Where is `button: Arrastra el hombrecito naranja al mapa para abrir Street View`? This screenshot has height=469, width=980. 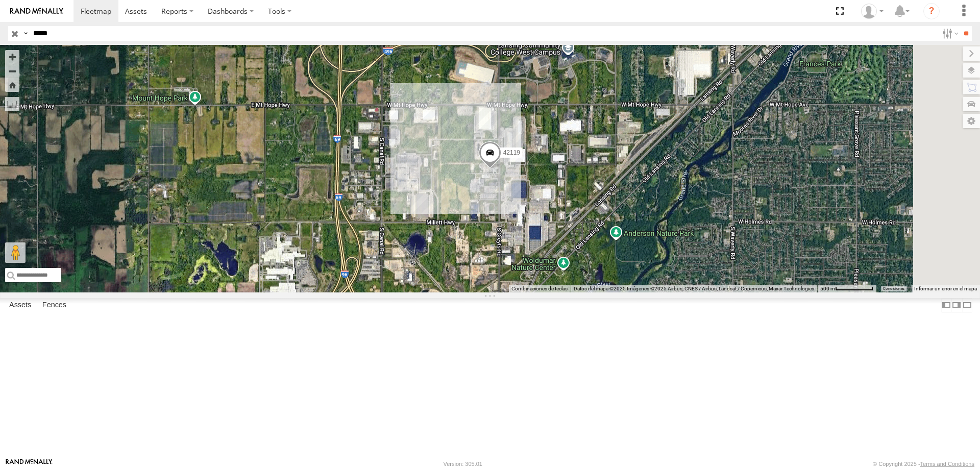
button: Arrastra el hombrecito naranja al mapa para abrir Street View is located at coordinates (16, 253).